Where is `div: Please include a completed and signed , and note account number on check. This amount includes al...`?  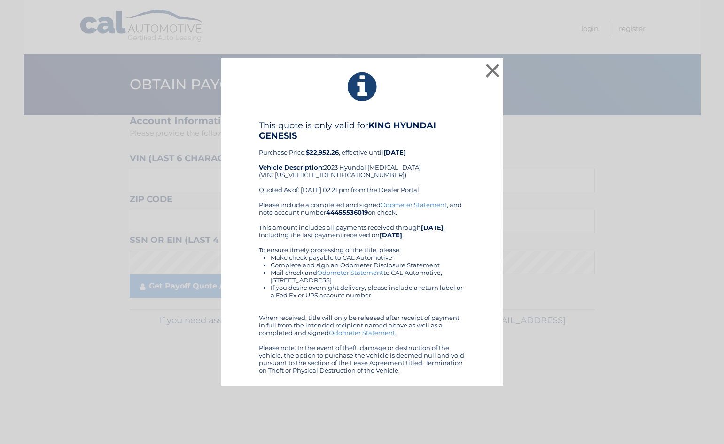 div: Please include a completed and signed , and note account number on check. This amount includes al... is located at coordinates (362, 287).